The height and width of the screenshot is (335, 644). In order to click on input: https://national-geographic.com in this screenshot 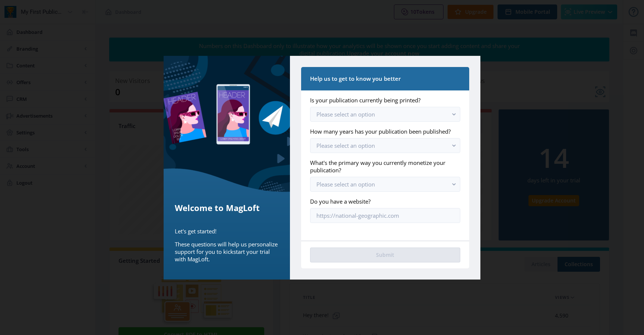, I will do `click(385, 216)`.